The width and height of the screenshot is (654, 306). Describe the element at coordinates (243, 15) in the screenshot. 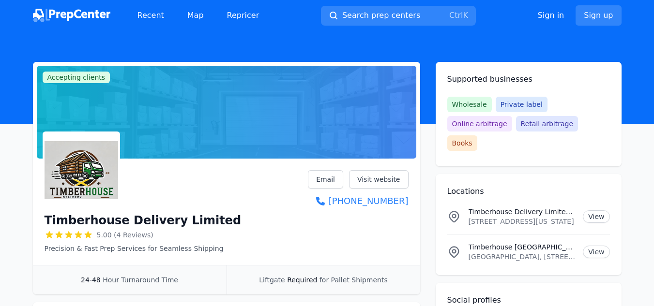

I see `a: Repricer` at that location.